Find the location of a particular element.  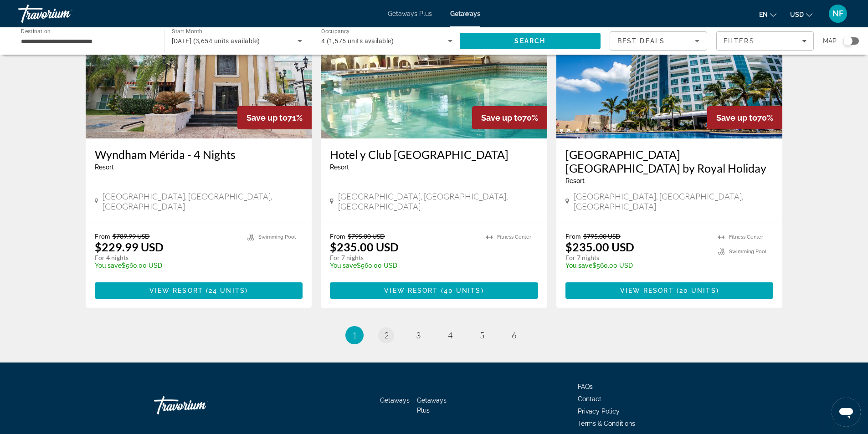

span: 4 (1,575 units available) is located at coordinates (357, 41).